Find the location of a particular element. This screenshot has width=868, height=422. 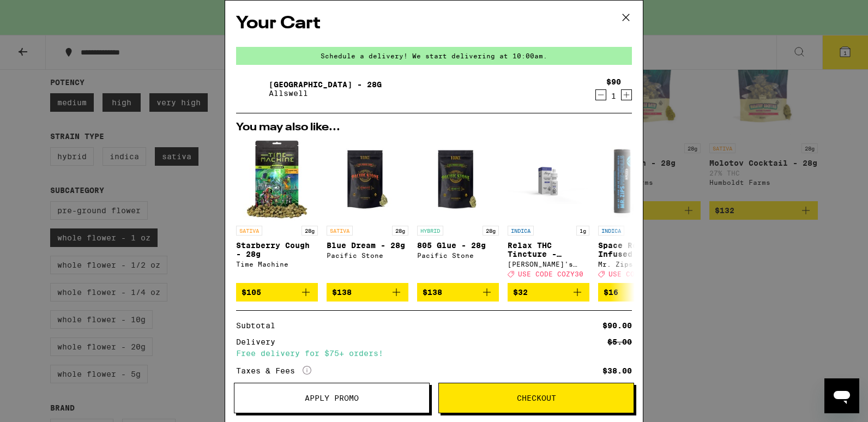

a: Open page for Starberry Cough - 28g from Time Machine is located at coordinates (277, 211).